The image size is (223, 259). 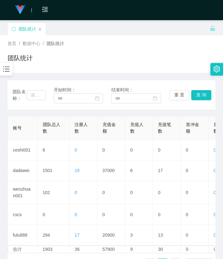 What do you see at coordinates (213, 28) in the screenshot?
I see `i: 图标: unlock` at bounding box center [213, 28].